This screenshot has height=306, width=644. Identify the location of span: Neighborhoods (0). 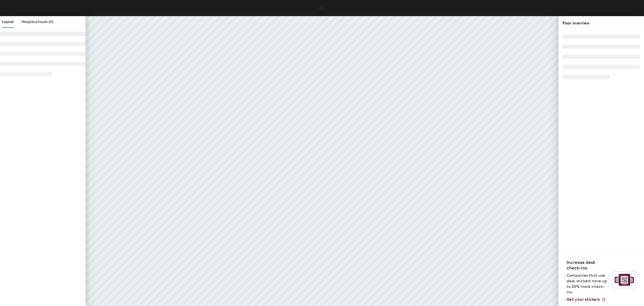
(38, 22).